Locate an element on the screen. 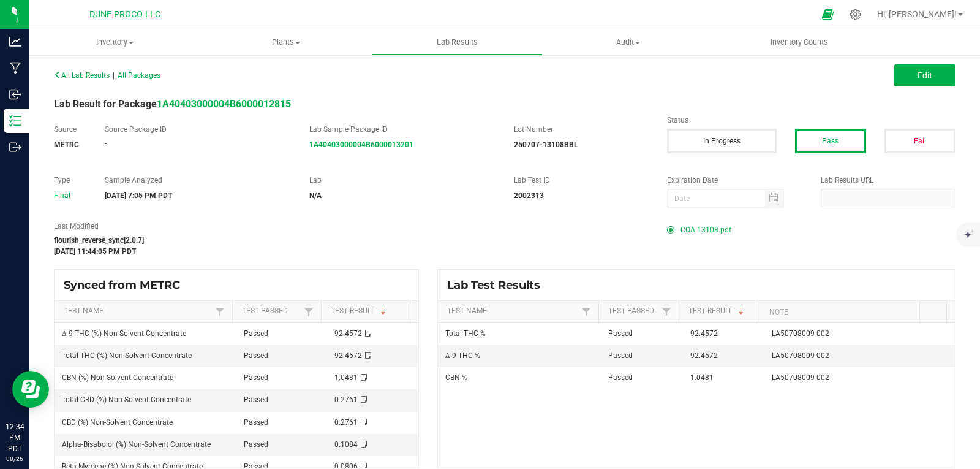 This screenshot has width=980, height=469. div: Final is located at coordinates (70, 196).